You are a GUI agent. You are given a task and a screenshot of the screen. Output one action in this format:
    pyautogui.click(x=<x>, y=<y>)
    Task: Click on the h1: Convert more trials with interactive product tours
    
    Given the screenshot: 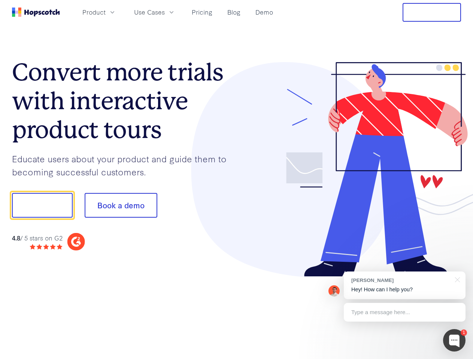 What is the action you would take?
    pyautogui.click(x=124, y=101)
    